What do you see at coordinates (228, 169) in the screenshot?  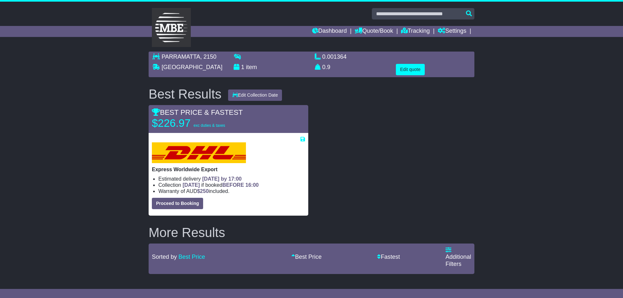 I see `p: Express Worldwide Export` at bounding box center [228, 169].